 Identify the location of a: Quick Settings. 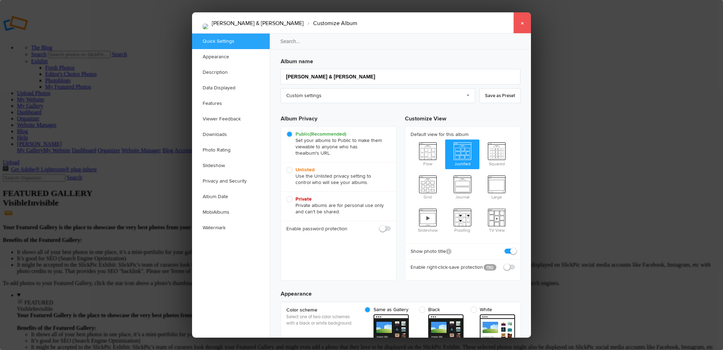
(231, 41).